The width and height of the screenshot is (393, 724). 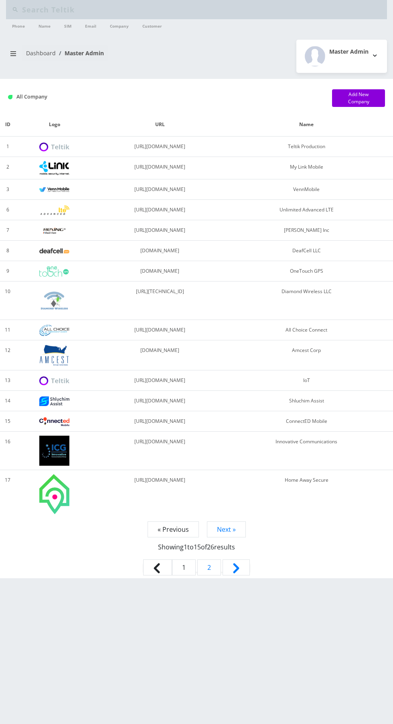 I want to click on td: All Choice Connect, so click(x=306, y=330).